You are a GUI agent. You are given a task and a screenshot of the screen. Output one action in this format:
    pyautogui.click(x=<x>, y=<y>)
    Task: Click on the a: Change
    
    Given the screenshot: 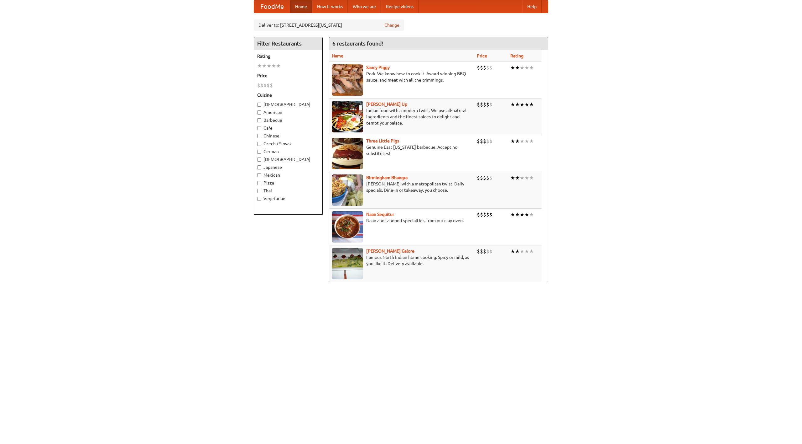 What is the action you would take?
    pyautogui.click(x=392, y=25)
    